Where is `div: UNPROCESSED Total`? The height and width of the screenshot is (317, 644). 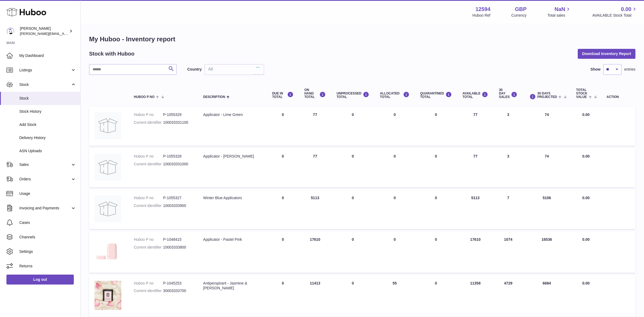 div: UNPROCESSED Total is located at coordinates (353, 95).